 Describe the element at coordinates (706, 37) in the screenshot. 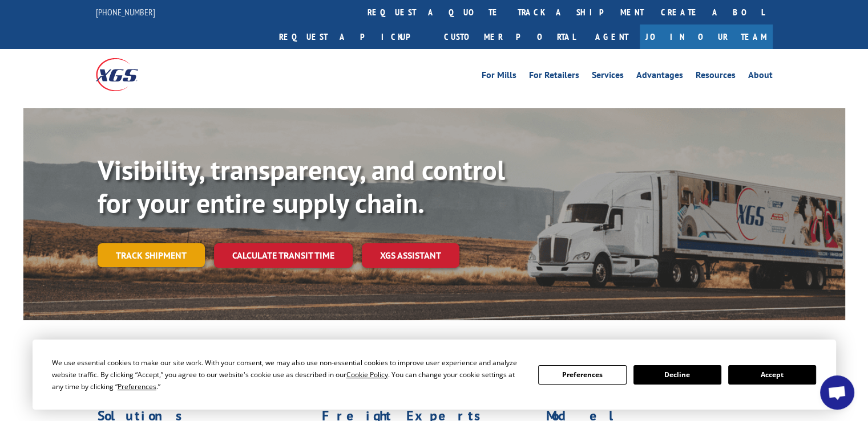

I see `a: Join Our Team` at that location.